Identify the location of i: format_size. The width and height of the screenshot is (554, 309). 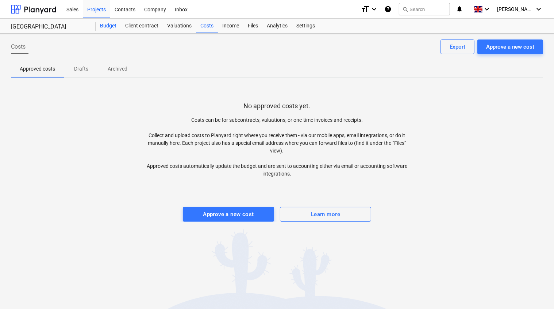
(366, 9).